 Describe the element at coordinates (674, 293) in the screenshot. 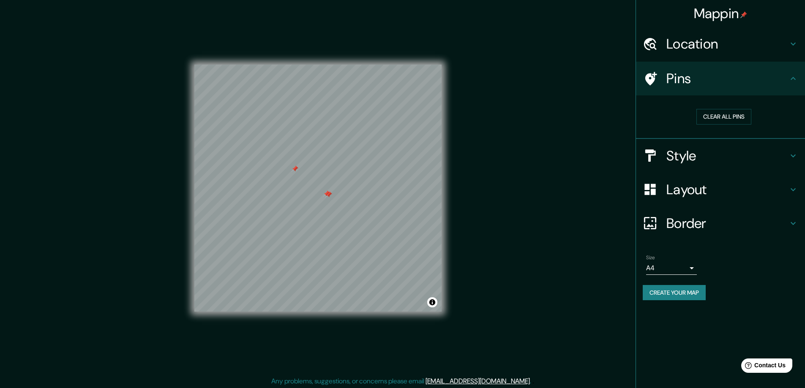

I see `button: Create your map` at that location.